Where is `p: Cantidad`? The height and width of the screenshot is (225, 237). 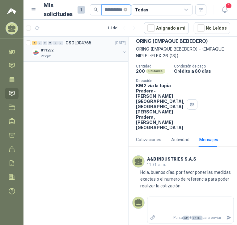 p: Cantidad is located at coordinates (152, 66).